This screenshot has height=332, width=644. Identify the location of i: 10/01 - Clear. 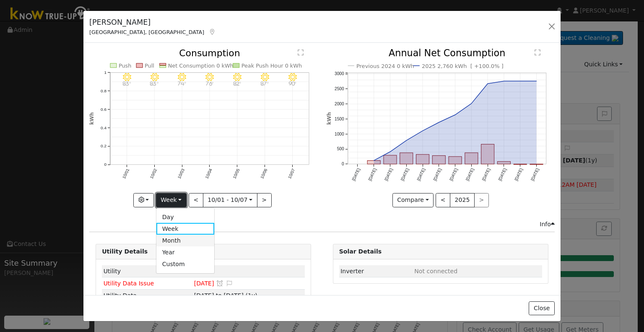
(127, 77).